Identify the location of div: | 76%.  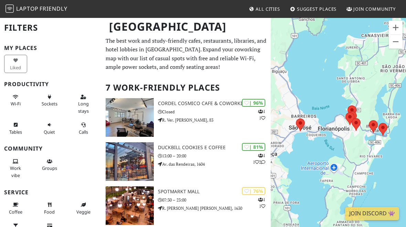
(254, 191).